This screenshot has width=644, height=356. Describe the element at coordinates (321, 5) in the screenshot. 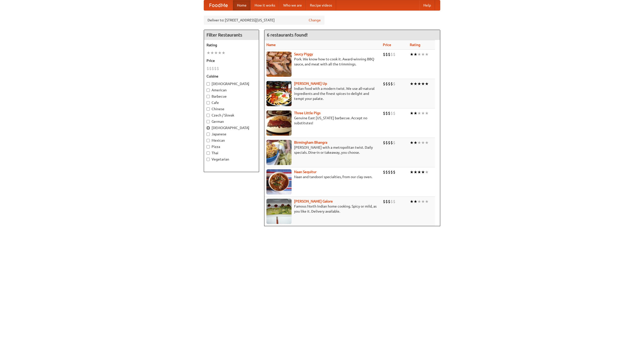

I see `a: Recipe videos` at that location.